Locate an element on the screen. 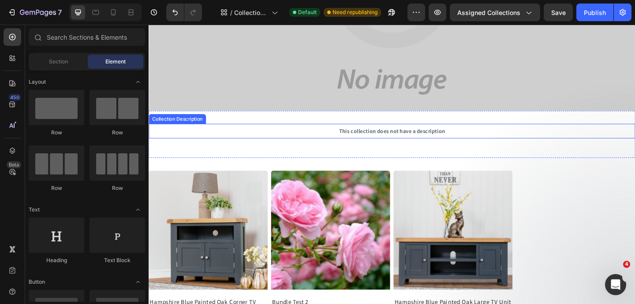 The height and width of the screenshot is (304, 635). a: Hampshire Blue Painted Oak Large TV Unit is located at coordinates (331, 224).